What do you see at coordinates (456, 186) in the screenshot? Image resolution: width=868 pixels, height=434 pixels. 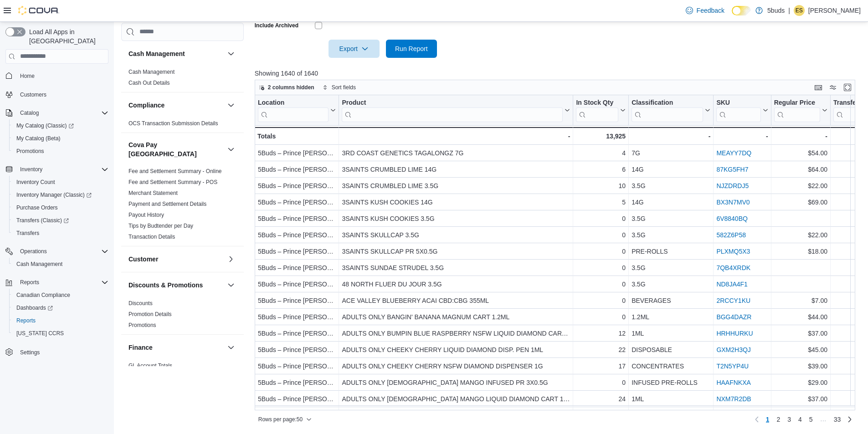 I see `div: 3SAINTS CRUMBLED LIME 3.5G` at bounding box center [456, 186].